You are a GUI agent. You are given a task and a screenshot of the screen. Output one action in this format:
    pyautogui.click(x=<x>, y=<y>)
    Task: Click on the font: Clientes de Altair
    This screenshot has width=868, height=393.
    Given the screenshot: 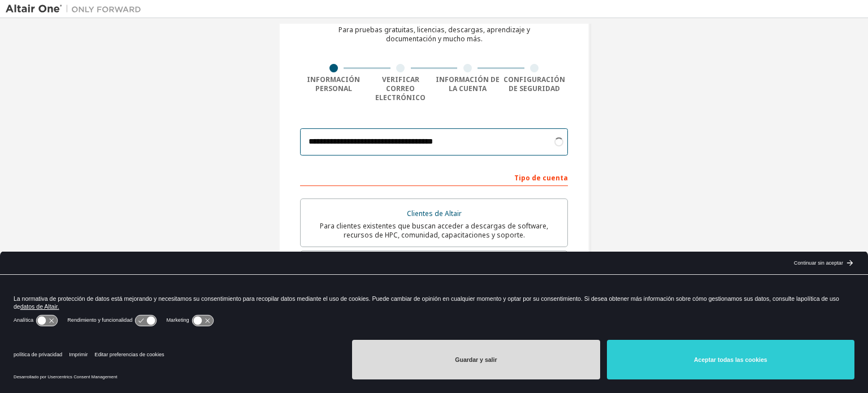 What is the action you would take?
    pyautogui.click(x=434, y=213)
    